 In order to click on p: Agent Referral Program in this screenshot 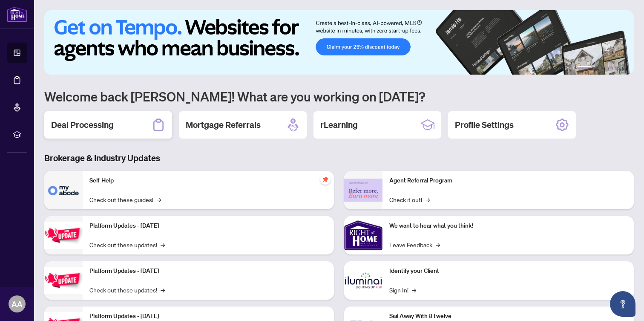, I will do `click(508, 181)`.